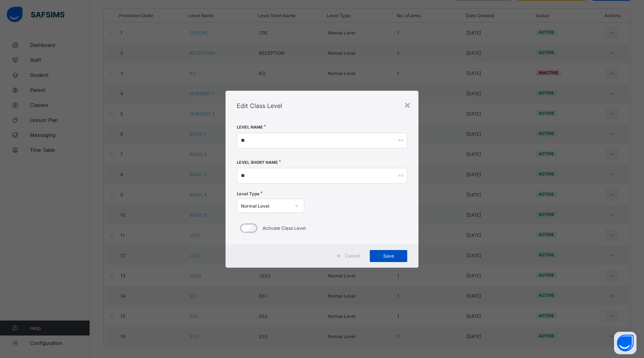 The image size is (644, 358). I want to click on label: Level Name, so click(250, 127).